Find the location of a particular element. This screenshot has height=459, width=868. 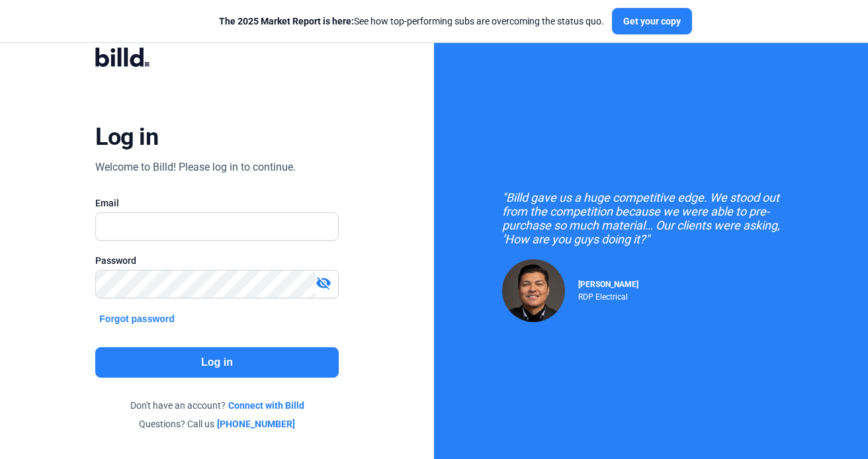

mat-icon: visibility_off is located at coordinates (324, 283).